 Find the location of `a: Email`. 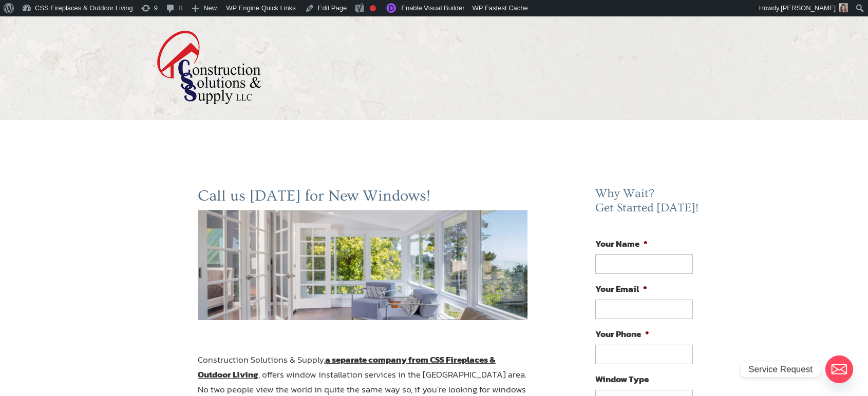

a: Email is located at coordinates (839, 370).